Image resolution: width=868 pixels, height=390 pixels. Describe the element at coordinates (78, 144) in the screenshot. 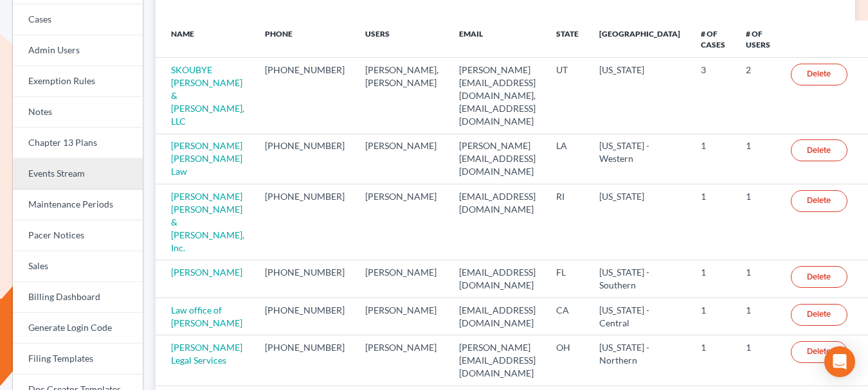

I see `a: Chapter 13 Plans` at that location.